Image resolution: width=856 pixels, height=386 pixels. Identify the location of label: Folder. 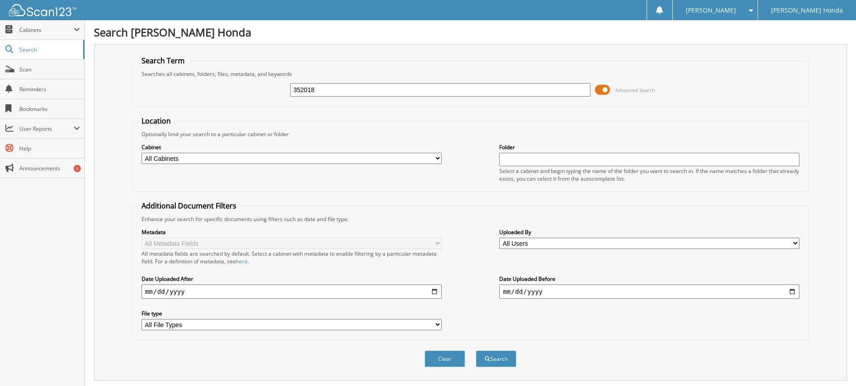
(649, 147).